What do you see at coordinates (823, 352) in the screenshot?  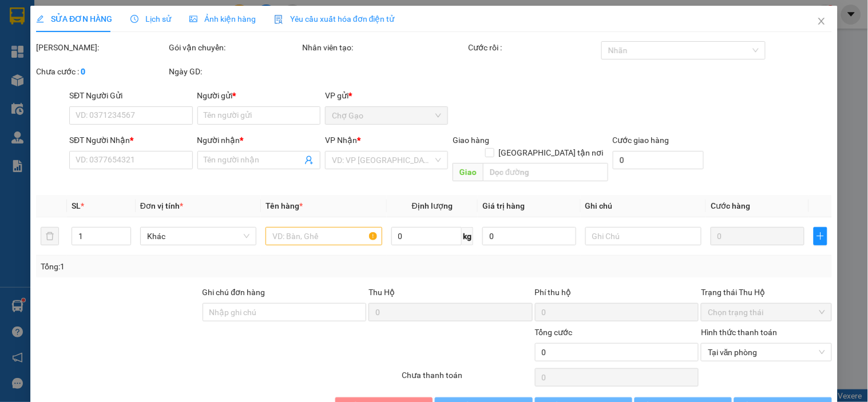 I see `span: close-circle` at bounding box center [823, 352].